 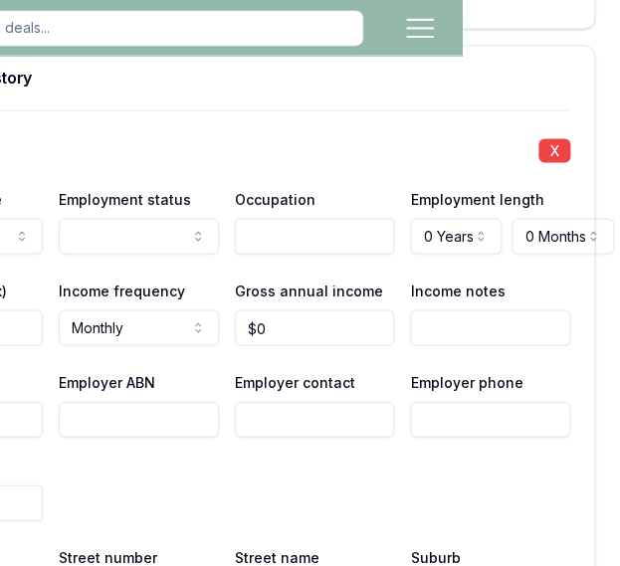 I want to click on label: Employment status, so click(x=124, y=198).